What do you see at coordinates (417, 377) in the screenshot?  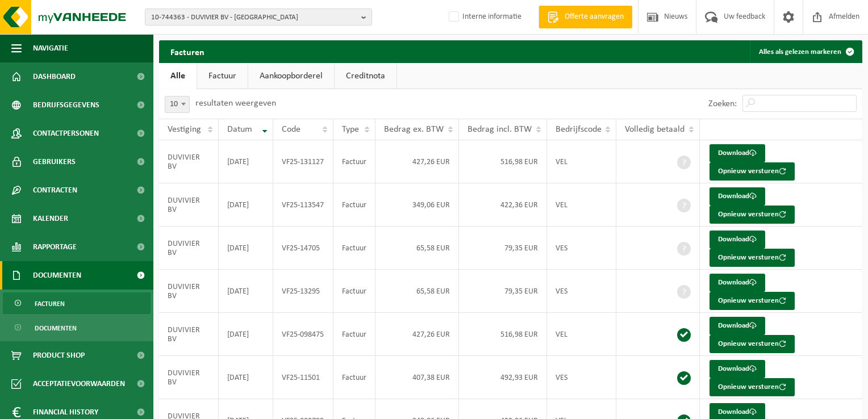 I see `td: 407,38 EUR` at bounding box center [417, 377].